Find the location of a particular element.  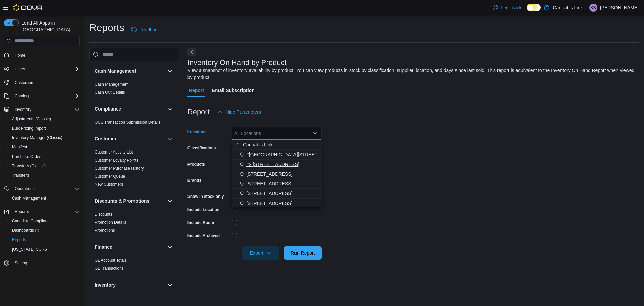

button: Manifests is located at coordinates (45, 147).